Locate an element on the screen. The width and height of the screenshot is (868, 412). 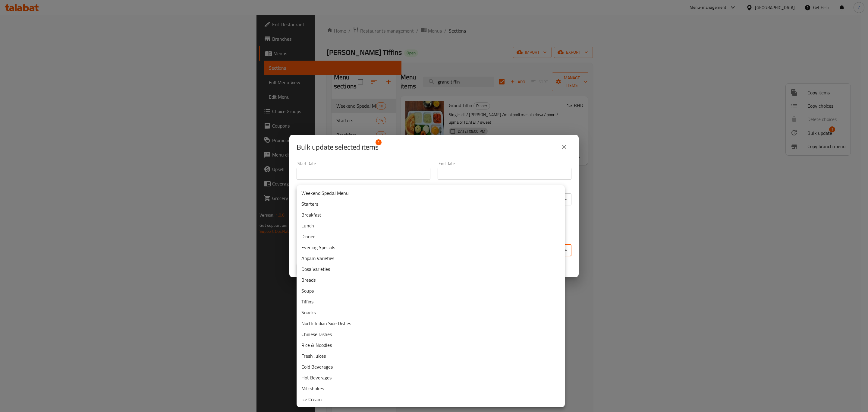
li: Ice Cream is located at coordinates (430, 399).